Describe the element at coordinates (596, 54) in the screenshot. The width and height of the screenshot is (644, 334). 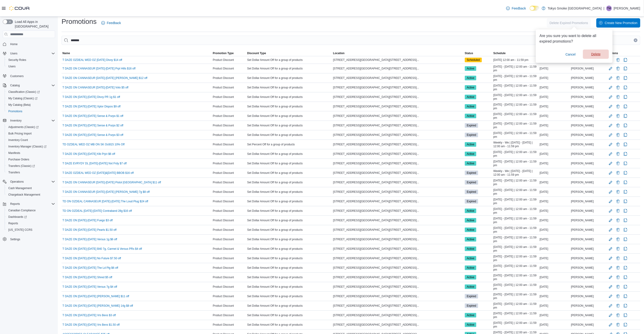
I see `button: Delete` at that location.